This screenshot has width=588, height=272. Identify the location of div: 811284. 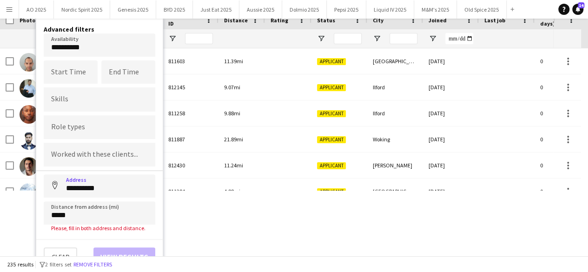
(190, 191).